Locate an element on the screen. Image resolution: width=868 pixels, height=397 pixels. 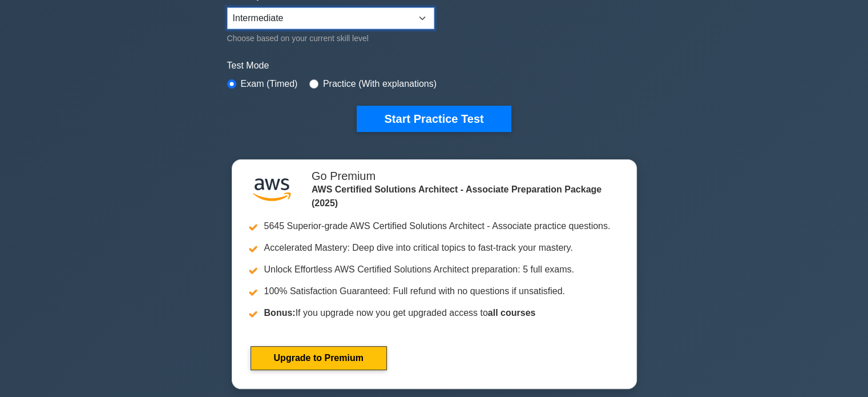
label: Practice (With explanations) is located at coordinates (380, 84).